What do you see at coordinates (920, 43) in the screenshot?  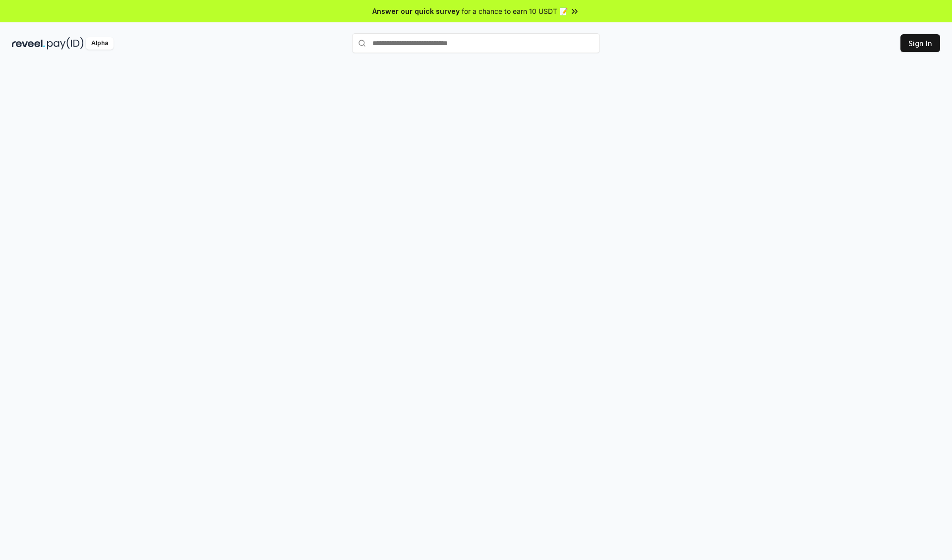 I see `button: Sign In` at bounding box center [920, 43].